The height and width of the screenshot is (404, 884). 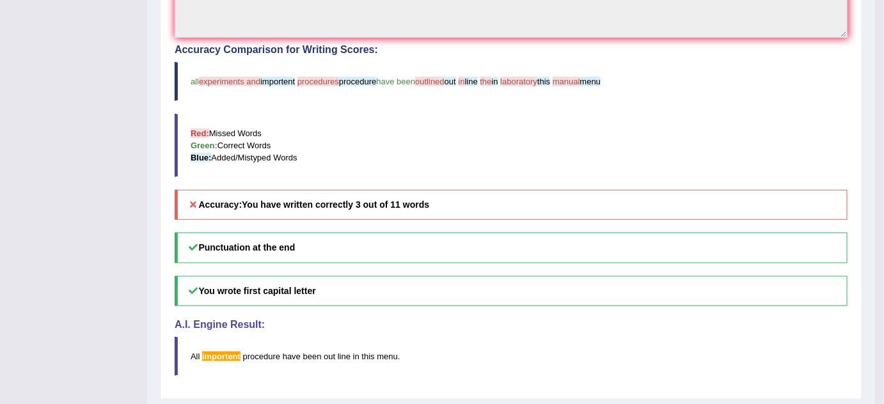 I want to click on h5: Accuracy:, so click(x=511, y=205).